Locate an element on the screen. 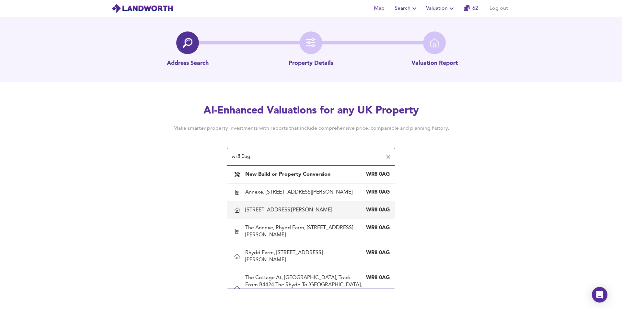  button: Clear is located at coordinates (389, 157).